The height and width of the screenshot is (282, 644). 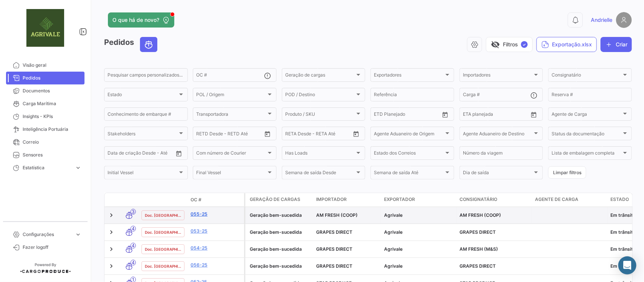 I want to click on div: Abrir Intercom Messenger, so click(x=628, y=266).